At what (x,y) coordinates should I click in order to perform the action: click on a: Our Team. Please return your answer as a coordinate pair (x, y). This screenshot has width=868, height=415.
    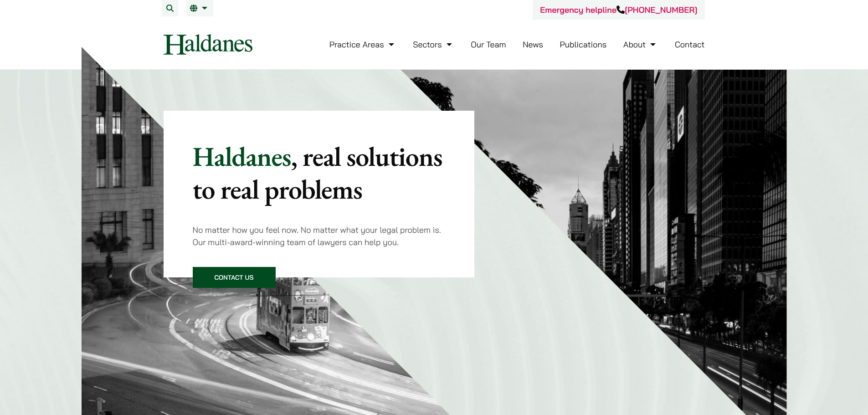
    Looking at the image, I should click on (488, 44).